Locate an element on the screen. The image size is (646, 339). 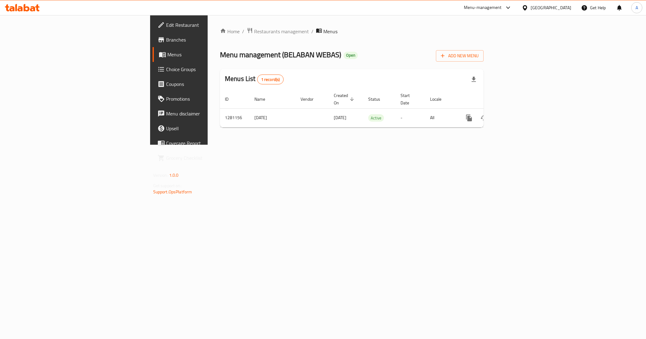
a: Choice Groups is located at coordinates (205, 69).